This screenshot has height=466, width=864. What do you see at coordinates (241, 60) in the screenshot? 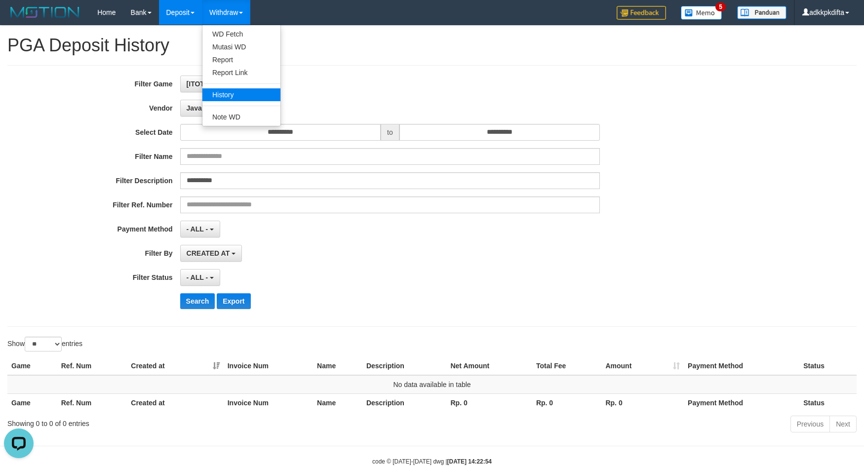
I see `a: Report` at bounding box center [241, 60].